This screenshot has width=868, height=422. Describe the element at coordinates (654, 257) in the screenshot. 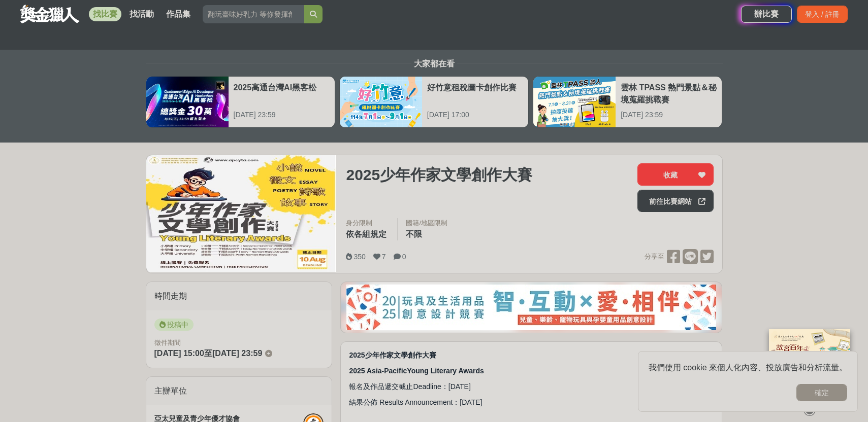

I see `span: 分享至` at that location.